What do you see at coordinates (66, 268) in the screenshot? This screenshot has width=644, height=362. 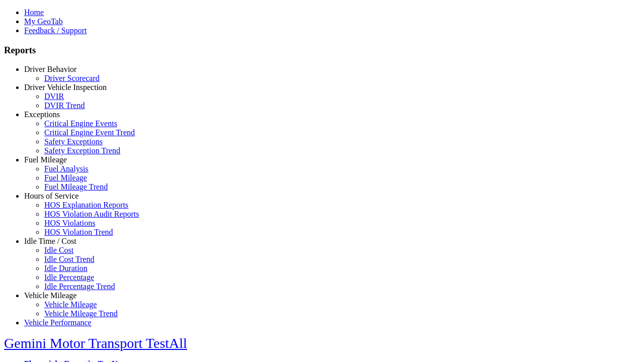 I see `a: Idle Duration` at bounding box center [66, 268].